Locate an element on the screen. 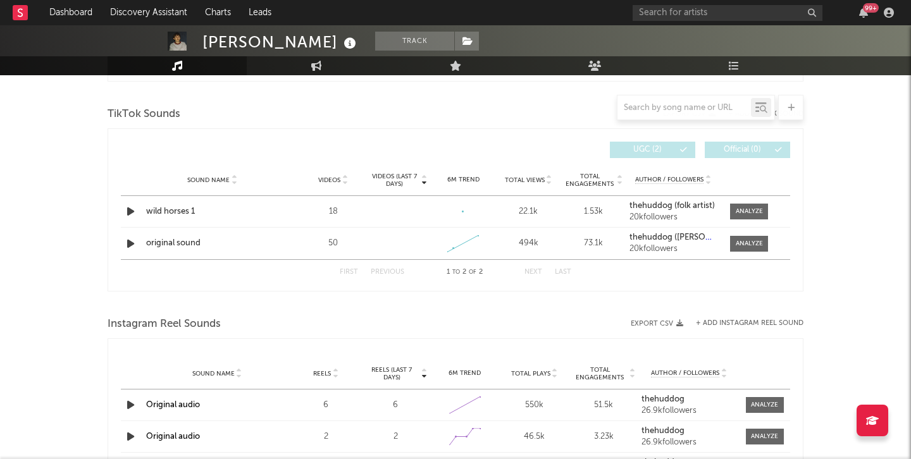 The image size is (911, 459). span: Instagram Reel Sounds is located at coordinates (164, 325).